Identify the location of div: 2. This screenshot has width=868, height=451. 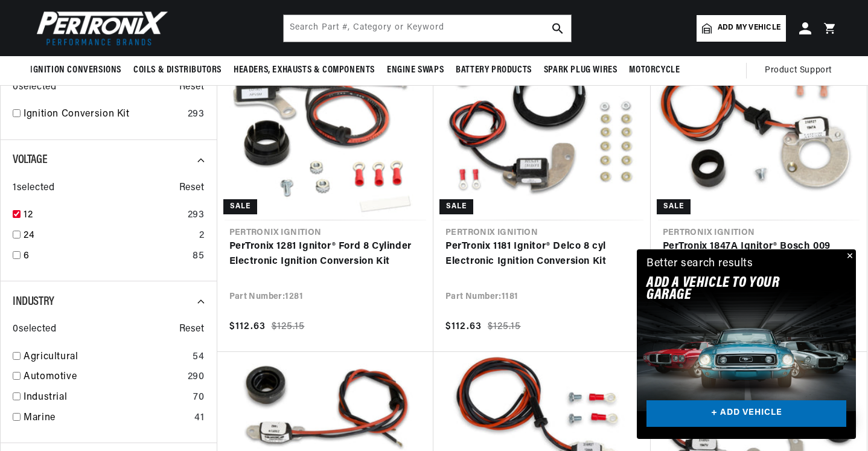
(202, 236).